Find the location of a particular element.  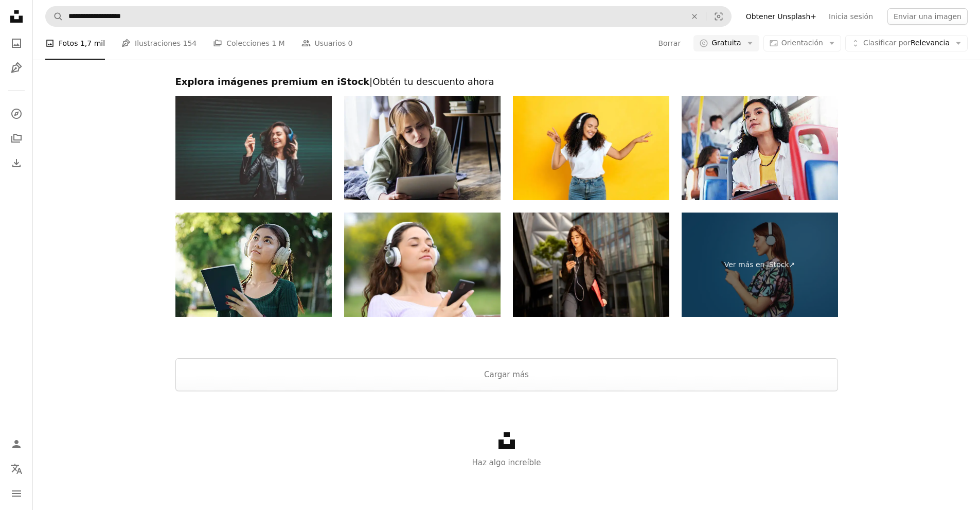

form: Encuentra imágenes en todo el sitio is located at coordinates (389, 17).